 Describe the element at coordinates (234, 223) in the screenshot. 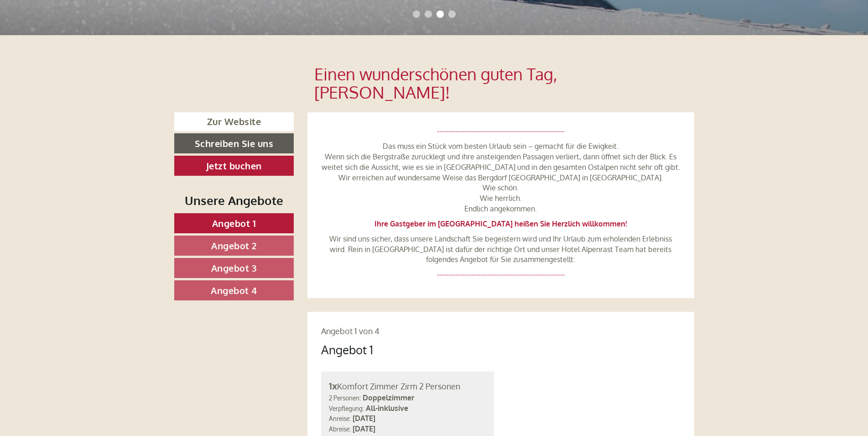

I see `span: Angebot 1` at that location.